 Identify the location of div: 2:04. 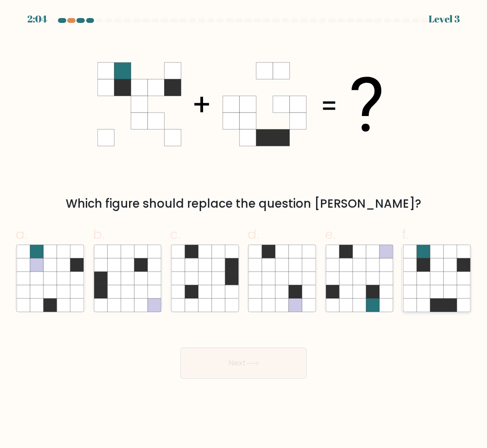
(37, 19).